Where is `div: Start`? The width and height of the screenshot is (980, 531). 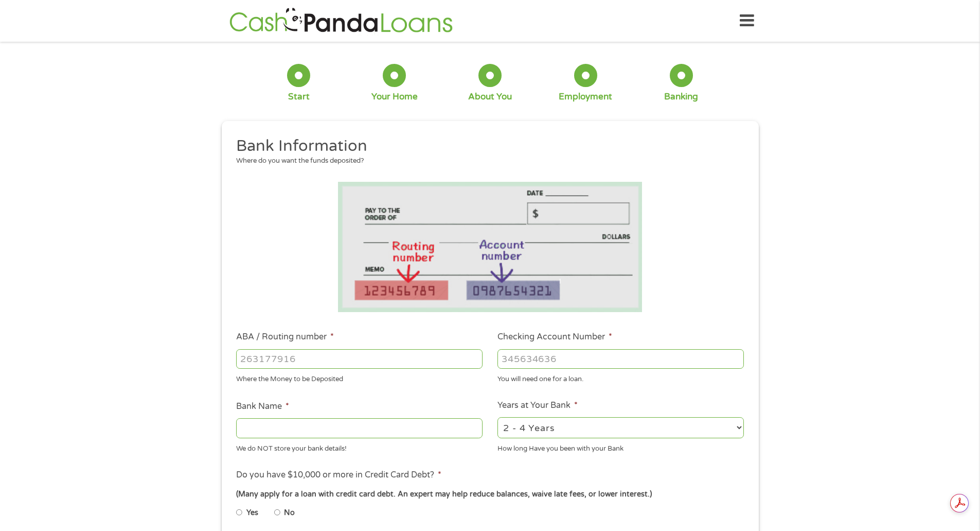 div: Start is located at coordinates (299, 96).